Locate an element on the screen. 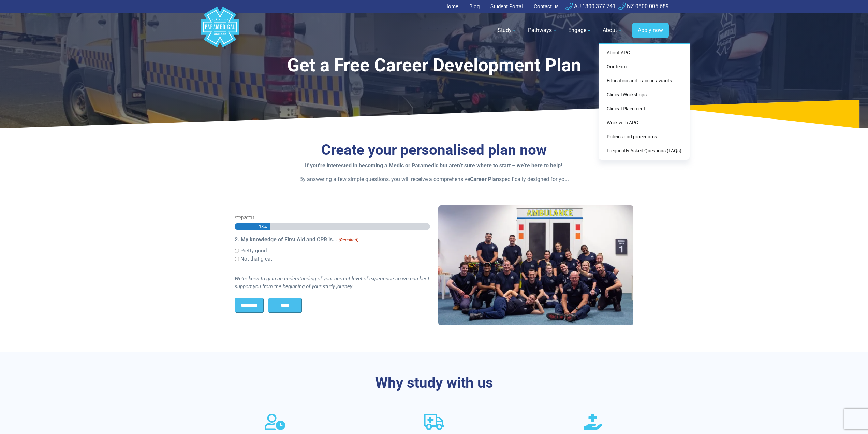 This screenshot has height=434, width=868. label: Not that great is located at coordinates (256, 259).